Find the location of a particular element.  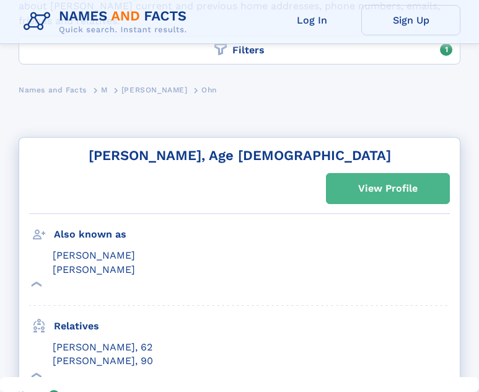

a: View Profile is located at coordinates (388, 188).